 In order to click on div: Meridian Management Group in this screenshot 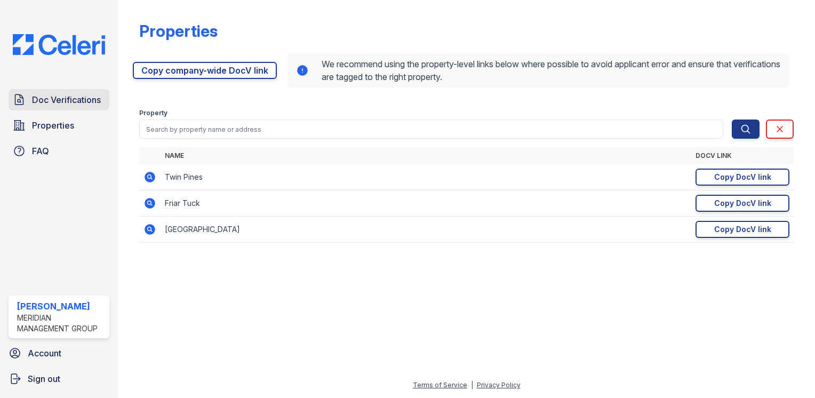, I will do `click(61, 323)`.